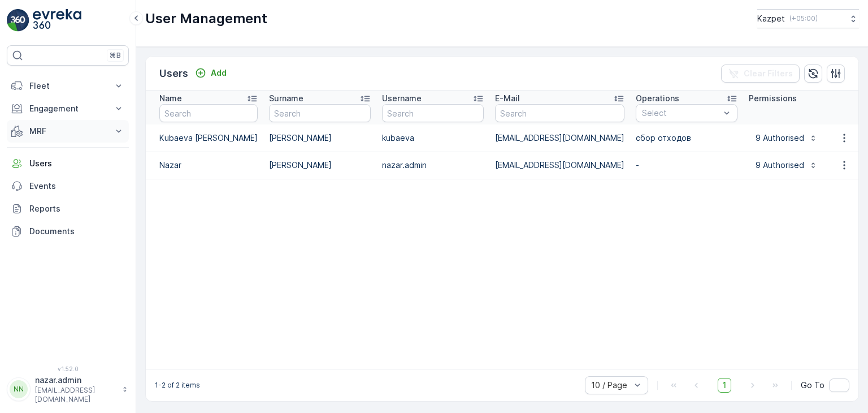 This screenshot has height=413, width=868. Describe the element at coordinates (57, 21) in the screenshot. I see `img: logo_light-DOdMpM7g.png` at that location.